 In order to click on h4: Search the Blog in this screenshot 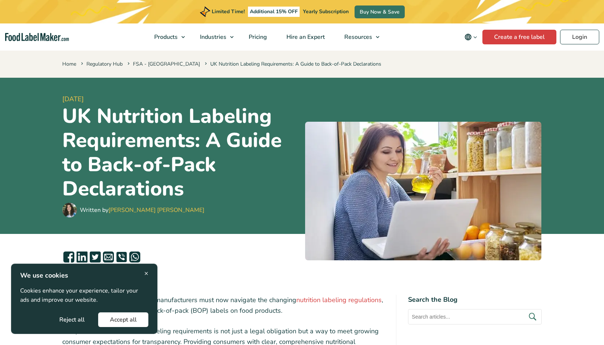, I will do `click(475, 299)`.